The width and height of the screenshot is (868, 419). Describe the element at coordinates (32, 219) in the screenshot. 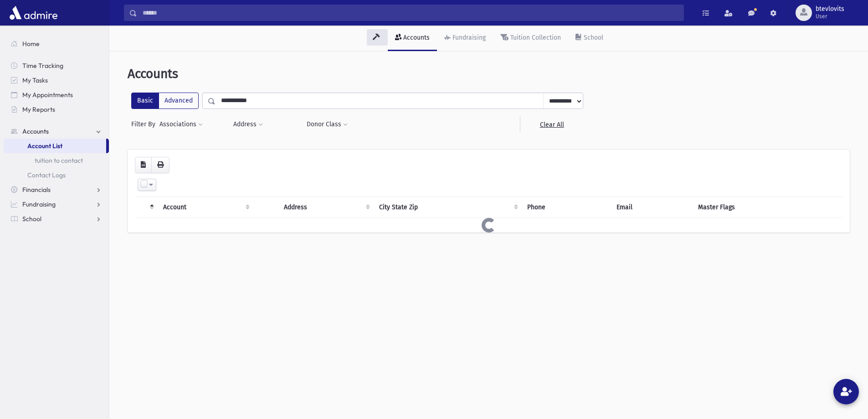

I see `span: School` at that location.